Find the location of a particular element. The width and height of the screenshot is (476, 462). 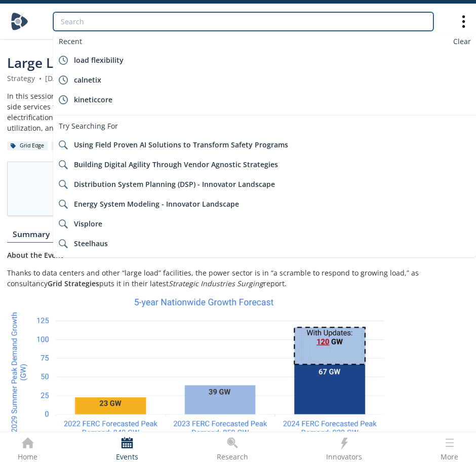

img: Home is located at coordinates (19, 21).